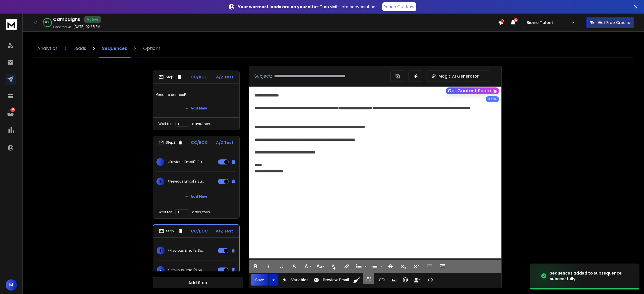 The width and height of the screenshot is (644, 294). I want to click on button: Get Content Score, so click(473, 91).